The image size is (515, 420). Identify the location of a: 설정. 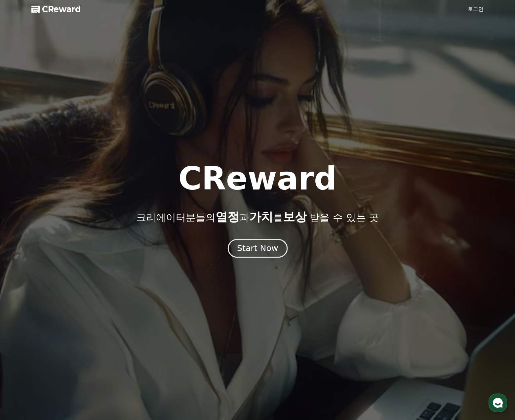
(106, 218).